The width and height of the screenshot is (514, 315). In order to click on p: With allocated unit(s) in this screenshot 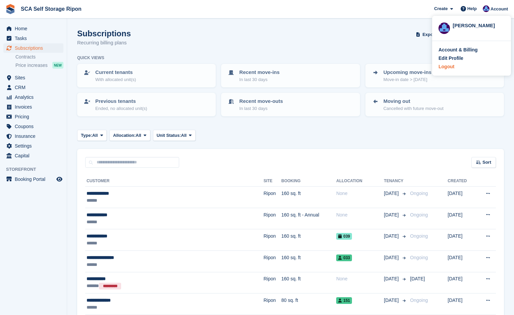, I will do `click(116, 80)`.